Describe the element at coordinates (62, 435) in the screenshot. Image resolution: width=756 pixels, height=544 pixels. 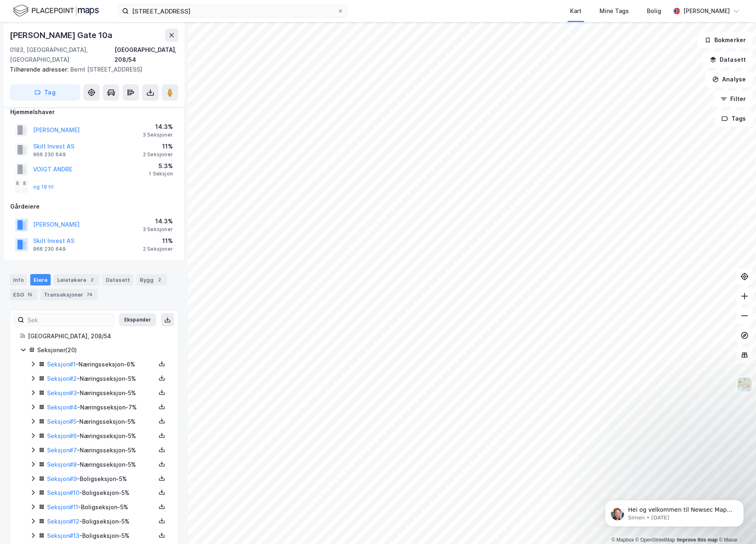
I see `a: Seksjon#6` at that location.